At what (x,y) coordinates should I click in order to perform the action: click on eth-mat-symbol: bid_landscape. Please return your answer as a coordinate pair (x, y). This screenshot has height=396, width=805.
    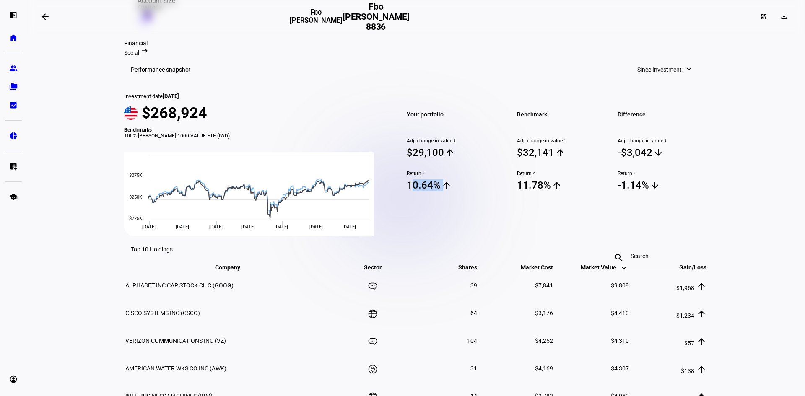
    Looking at the image, I should click on (13, 105).